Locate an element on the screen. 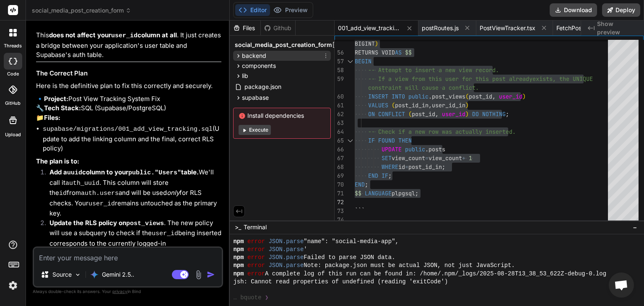 This screenshot has height=306, width=644. span: lib is located at coordinates (245, 76).